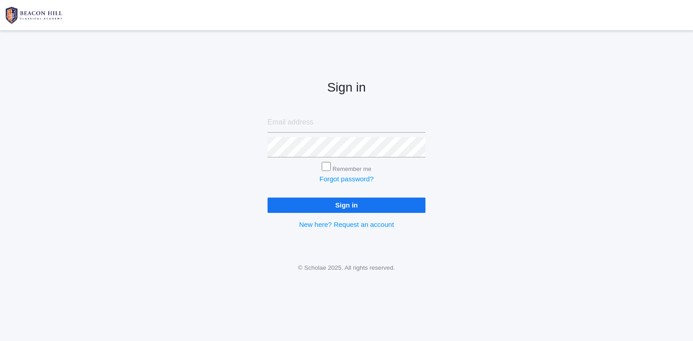 This screenshot has width=693, height=341. I want to click on h2: Sign in, so click(347, 88).